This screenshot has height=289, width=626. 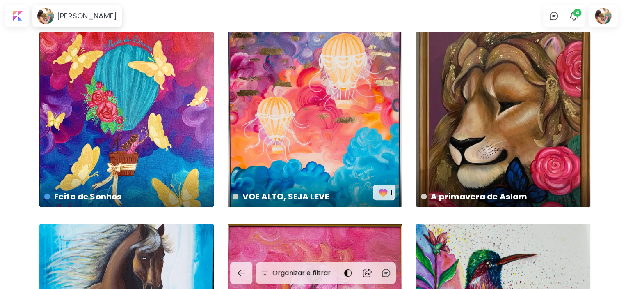 I want to click on button: back, so click(x=241, y=273).